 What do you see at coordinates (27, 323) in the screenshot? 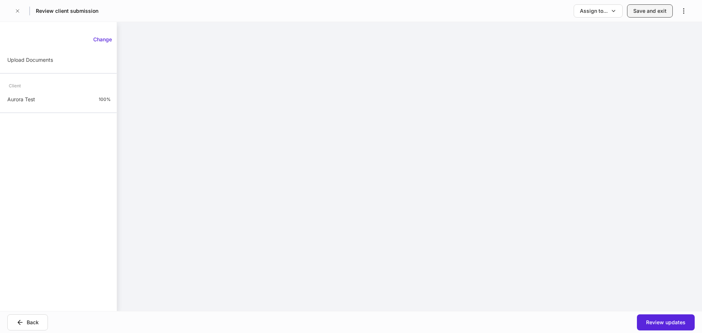
I see `button: Back` at bounding box center [27, 323].